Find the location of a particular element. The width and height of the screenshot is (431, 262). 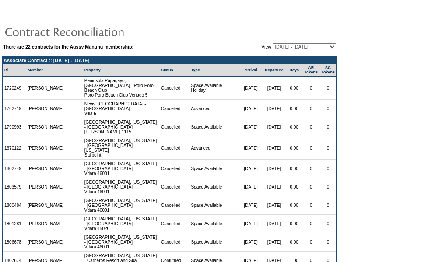

a: SGTokens is located at coordinates (328, 70).